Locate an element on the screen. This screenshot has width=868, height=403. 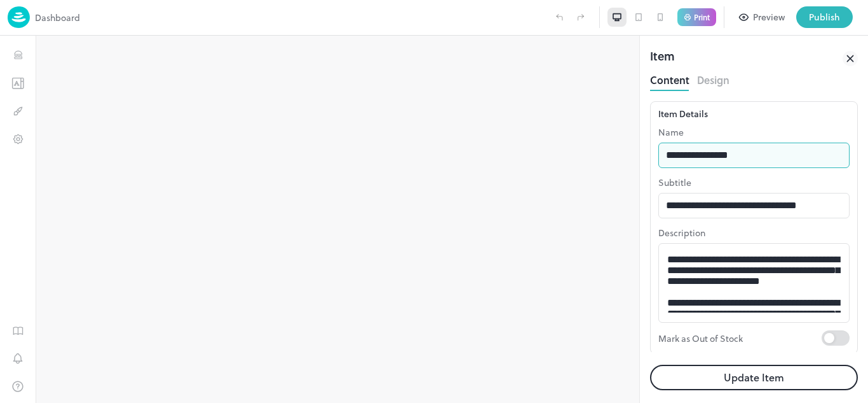
div: Publish is located at coordinates (825, 17).